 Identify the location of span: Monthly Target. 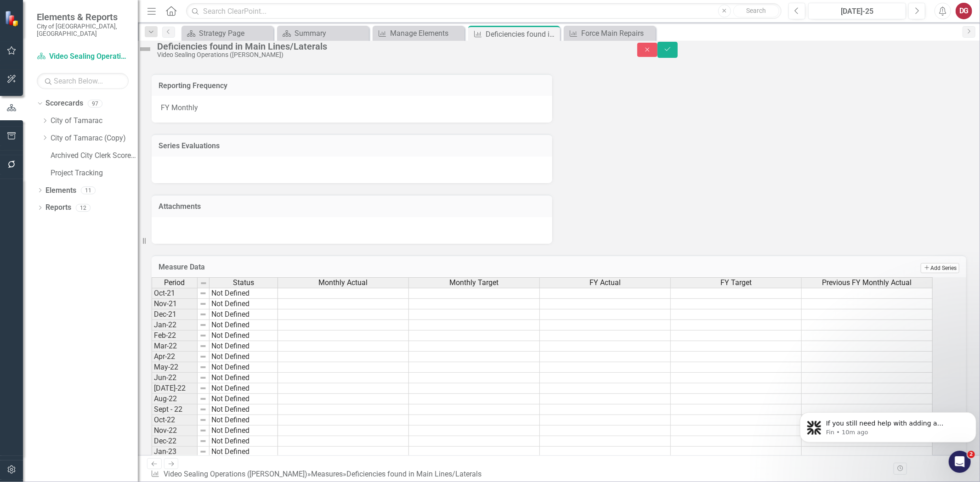
(474, 283).